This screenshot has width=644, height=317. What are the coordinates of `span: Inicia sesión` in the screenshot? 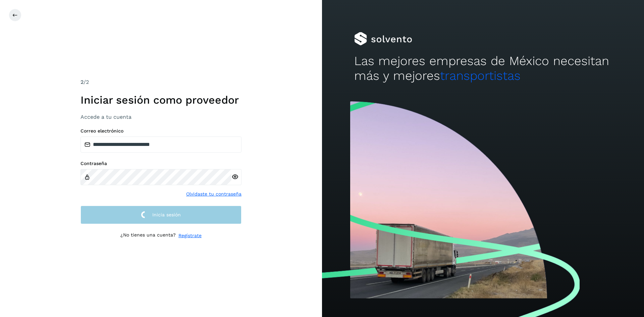 It's located at (166, 215).